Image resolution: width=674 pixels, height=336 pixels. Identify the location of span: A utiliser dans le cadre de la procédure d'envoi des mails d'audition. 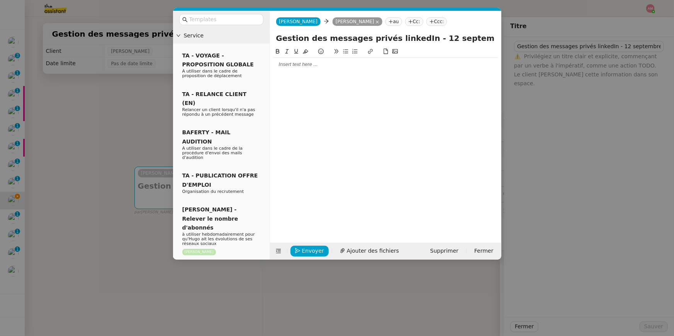
(212, 153).